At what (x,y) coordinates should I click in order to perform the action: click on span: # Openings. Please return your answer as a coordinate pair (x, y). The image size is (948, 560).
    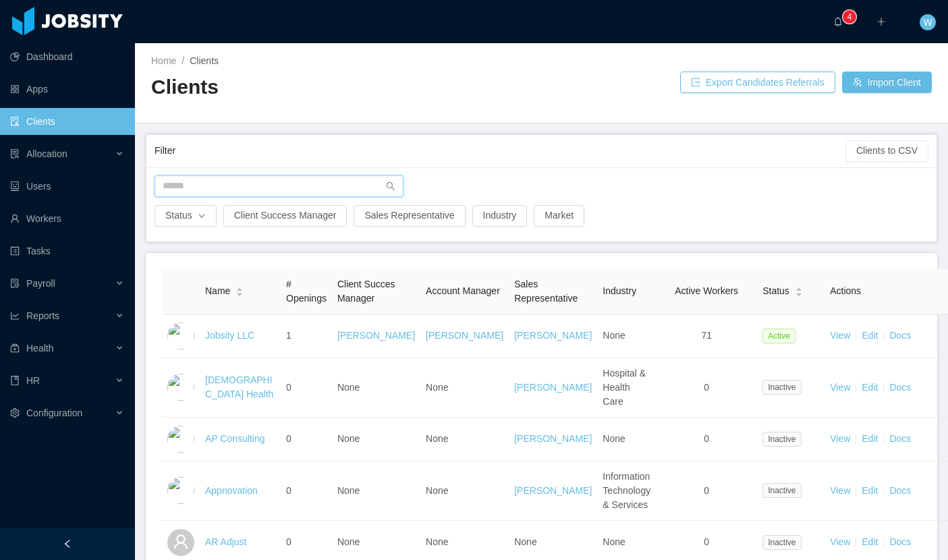
    Looking at the image, I should click on (306, 291).